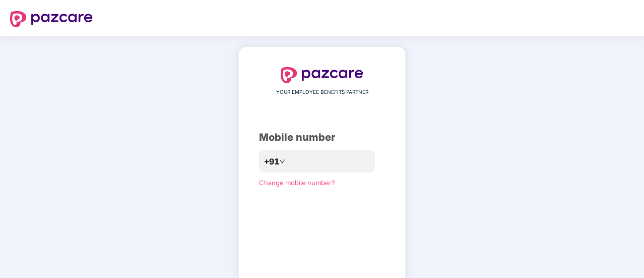 The width and height of the screenshot is (644, 278). Describe the element at coordinates (272, 161) in the screenshot. I see `span: +91` at that location.